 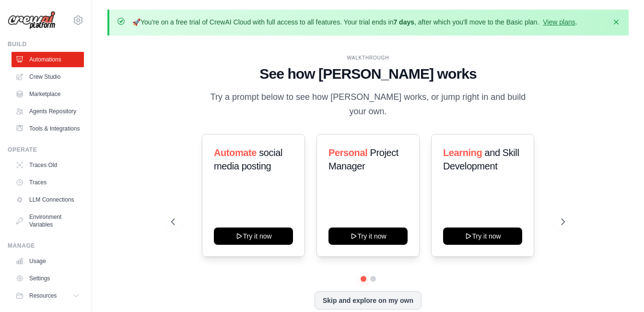 What do you see at coordinates (48, 128) in the screenshot?
I see `a: Tools & Integrations` at bounding box center [48, 128].